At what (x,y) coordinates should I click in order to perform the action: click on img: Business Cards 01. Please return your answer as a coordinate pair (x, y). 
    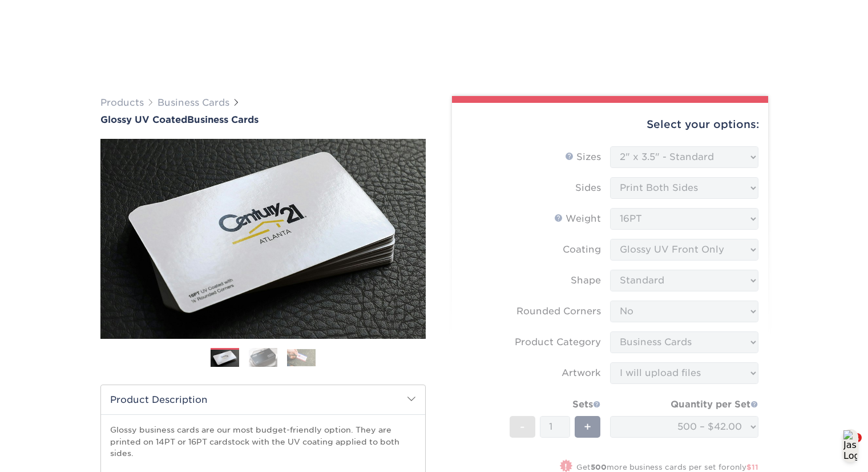
    Looking at the image, I should click on (225, 358).